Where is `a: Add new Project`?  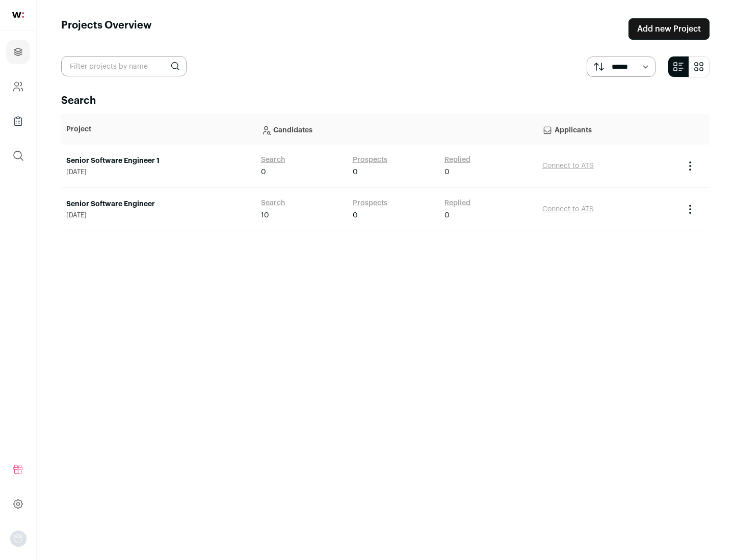
a: Add new Project is located at coordinates (669, 29).